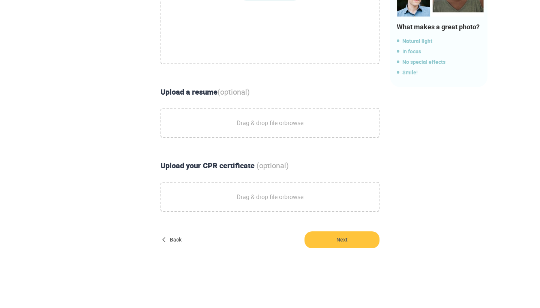 The height and width of the screenshot is (308, 540). What do you see at coordinates (440, 41) in the screenshot?
I see `span: Natural light` at bounding box center [440, 41].